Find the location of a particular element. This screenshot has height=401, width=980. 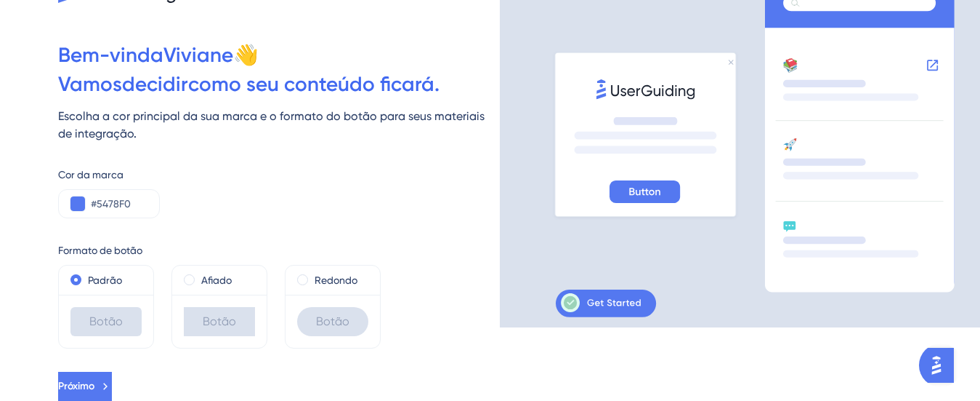

font: Bem-vinda is located at coordinates (111, 55).